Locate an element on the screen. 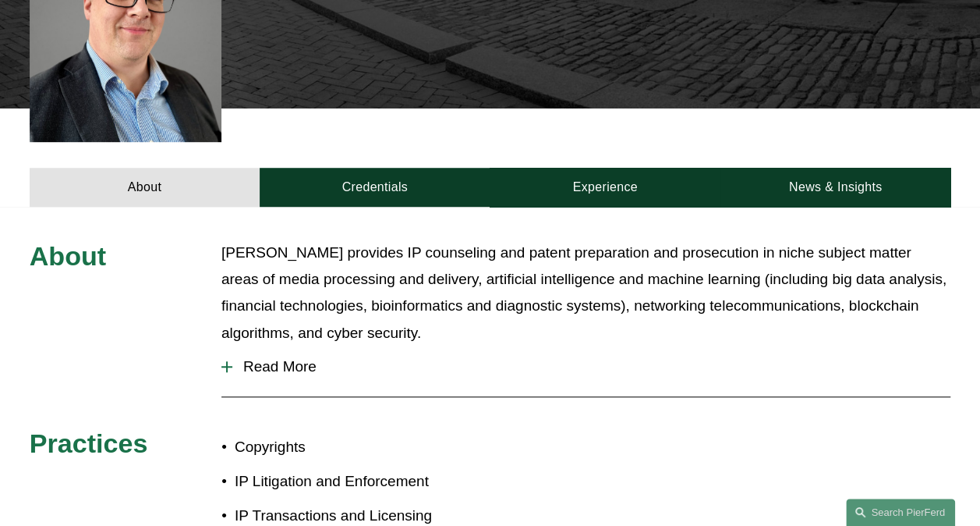 The height and width of the screenshot is (526, 980). p: Copyrights is located at coordinates (362, 447).